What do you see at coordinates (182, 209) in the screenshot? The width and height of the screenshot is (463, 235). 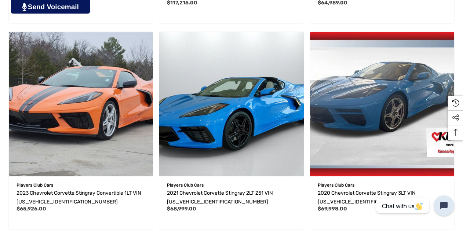 I see `span: $68,999.00` at bounding box center [182, 209].